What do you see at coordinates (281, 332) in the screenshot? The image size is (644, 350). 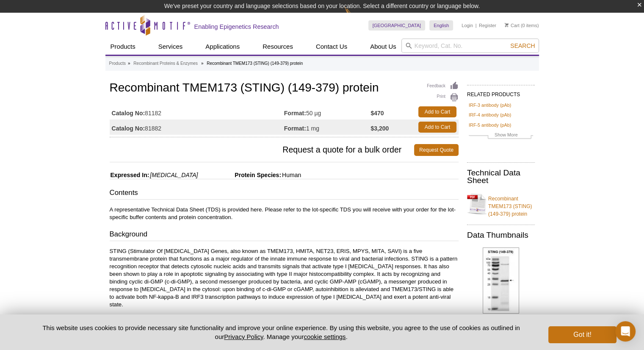 I see `p: This website uses cookies to provide necessary site functionality and improve your online experie...` at bounding box center [281, 332].